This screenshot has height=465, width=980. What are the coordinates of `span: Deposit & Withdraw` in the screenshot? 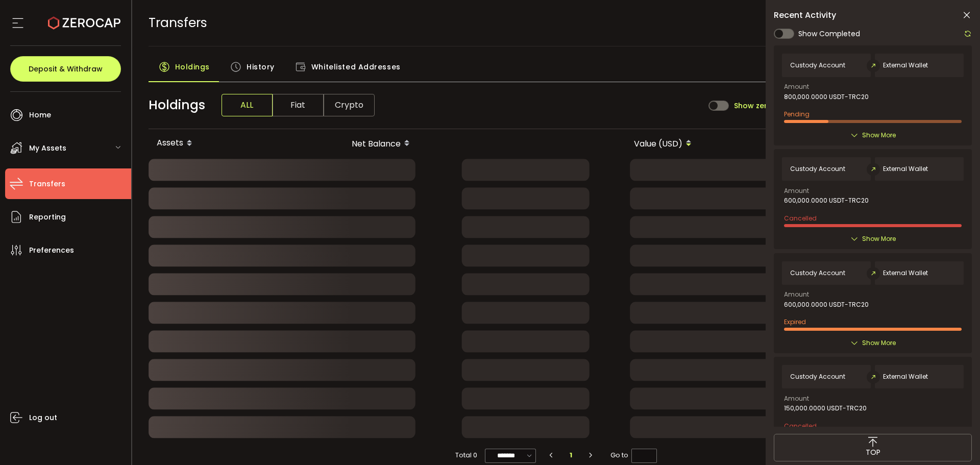 It's located at (66, 69).